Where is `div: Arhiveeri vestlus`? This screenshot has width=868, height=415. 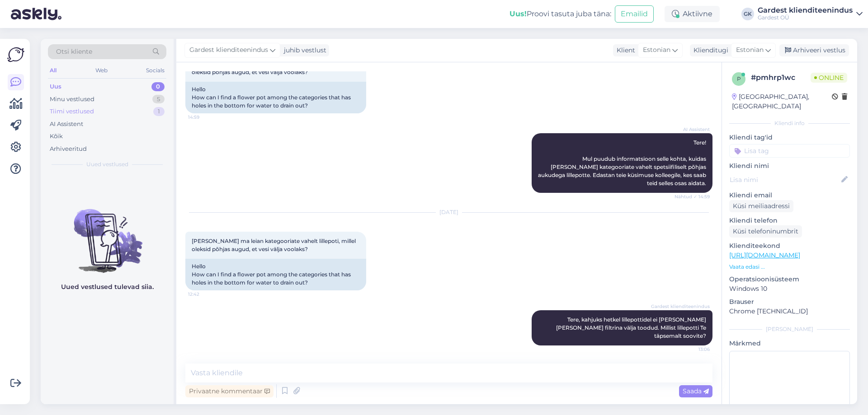 div: Arhiveeri vestlus is located at coordinates (815, 50).